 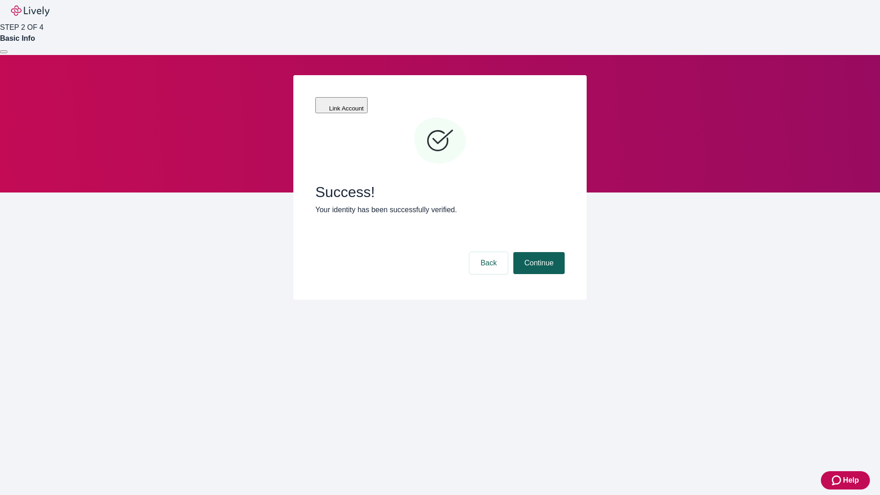 What do you see at coordinates (440, 141) in the screenshot?
I see `svg: Checkmark icon` at bounding box center [440, 141].